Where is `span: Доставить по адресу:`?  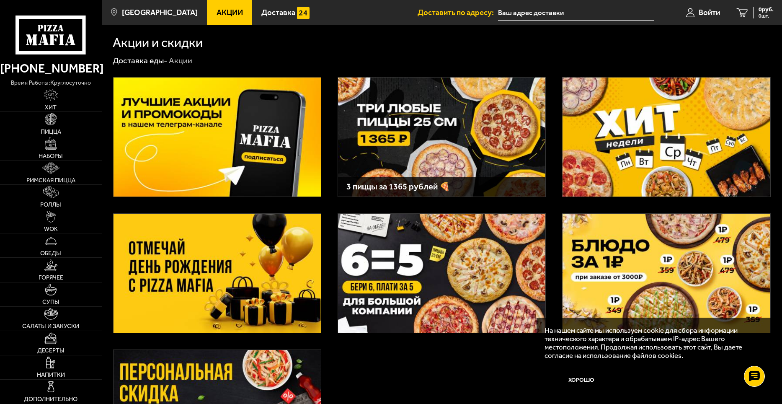 span: Доставить по адресу: is located at coordinates (458, 13).